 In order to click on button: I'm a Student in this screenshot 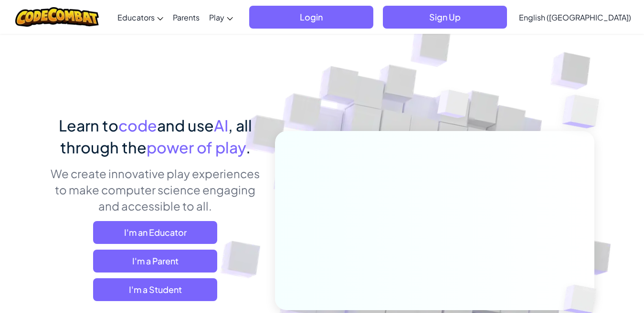, I will do `click(155, 290)`.